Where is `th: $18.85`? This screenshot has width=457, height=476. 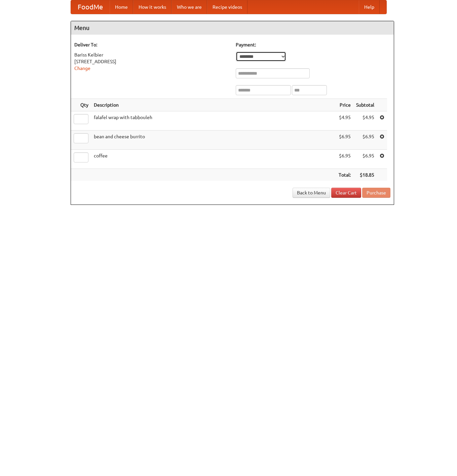
th: $18.85 is located at coordinates (365, 175).